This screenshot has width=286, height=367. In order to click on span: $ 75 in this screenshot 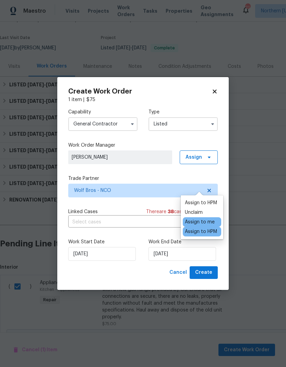, I will do `click(91, 100)`.